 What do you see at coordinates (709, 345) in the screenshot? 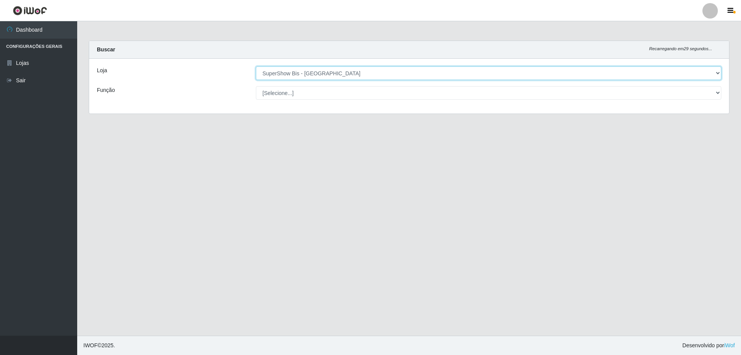
I see `span: Desenvolvido por` at bounding box center [709, 345].